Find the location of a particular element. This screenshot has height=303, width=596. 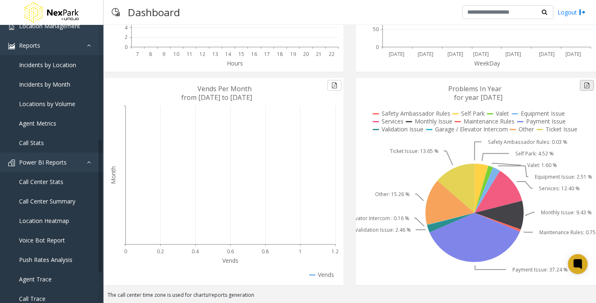

text: 1.2 is located at coordinates (335, 251).